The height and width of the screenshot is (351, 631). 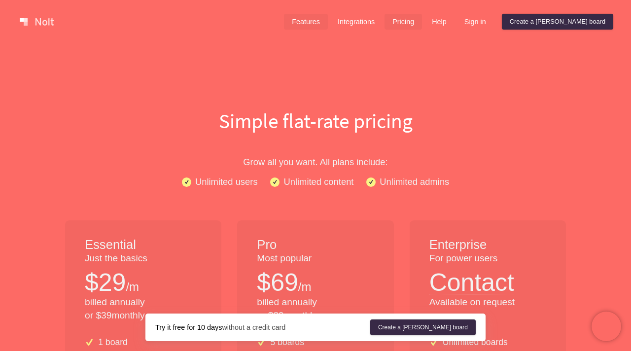 I want to click on p: Unlimited admins, so click(x=414, y=181).